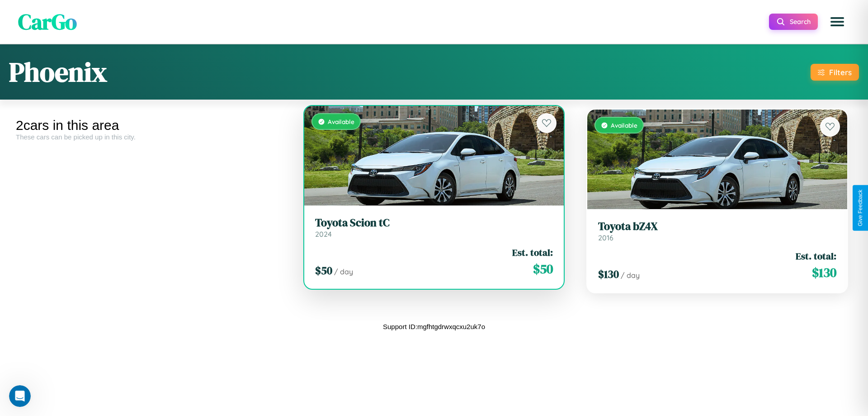 The width and height of the screenshot is (868, 416). I want to click on button: Search, so click(793, 22).